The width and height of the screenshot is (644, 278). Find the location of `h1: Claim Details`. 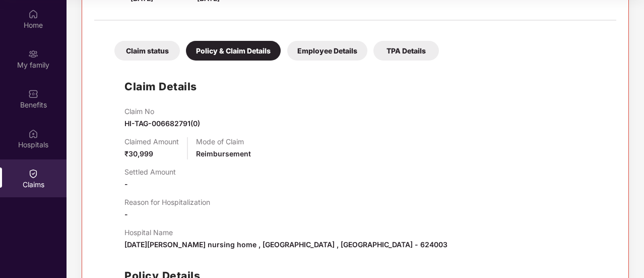

h1: Claim Details is located at coordinates (161, 86).